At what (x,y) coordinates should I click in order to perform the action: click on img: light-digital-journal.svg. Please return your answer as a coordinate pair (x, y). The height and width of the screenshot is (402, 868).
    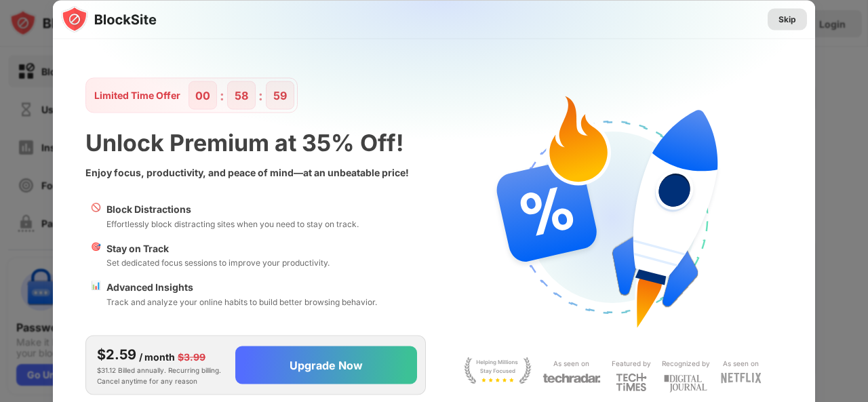
    Looking at the image, I should click on (686, 384).